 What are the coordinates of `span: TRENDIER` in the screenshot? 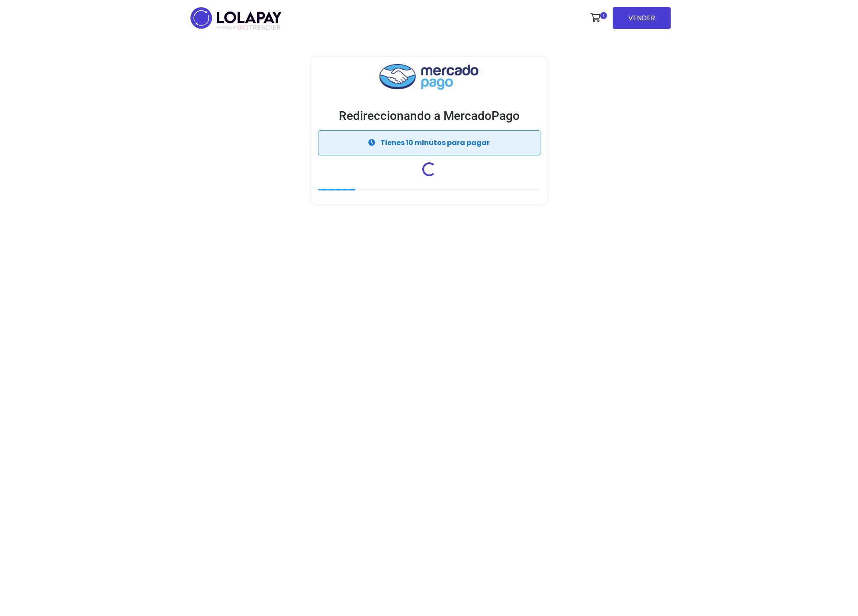 It's located at (248, 28).